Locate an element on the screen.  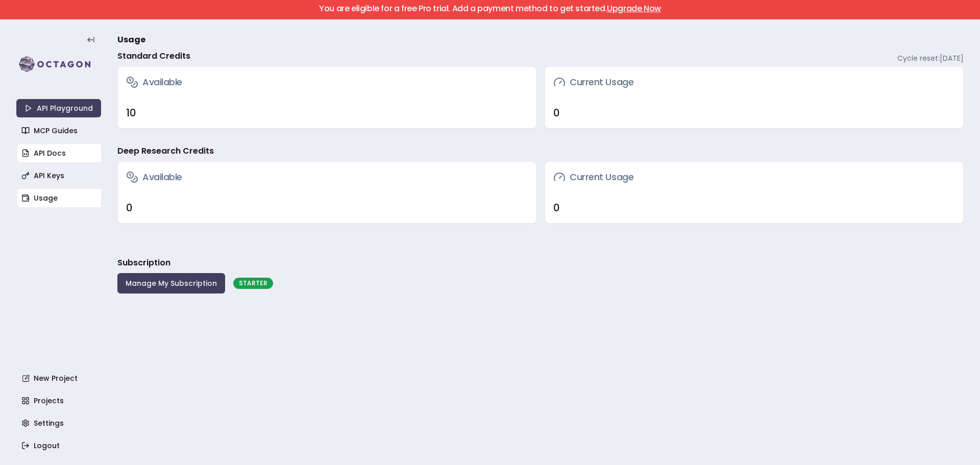
h4: Standard Credits is located at coordinates (153, 56).